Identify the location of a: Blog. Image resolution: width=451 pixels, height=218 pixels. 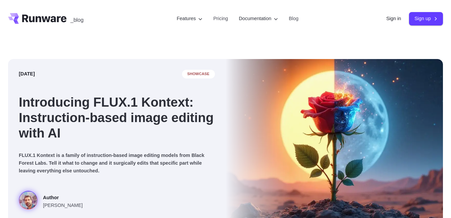
(294, 18).